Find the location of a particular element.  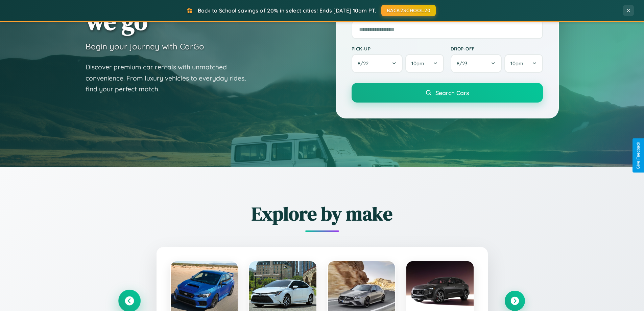

p: Discover premium car rentals with unmatched convenience. From luxury vehicles to everyday rides, ... is located at coordinates (170, 78).